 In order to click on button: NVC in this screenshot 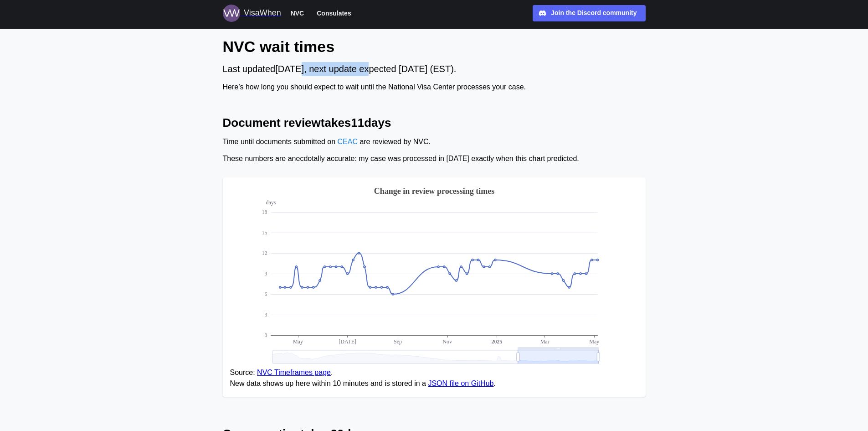, I will do `click(298, 14)`.